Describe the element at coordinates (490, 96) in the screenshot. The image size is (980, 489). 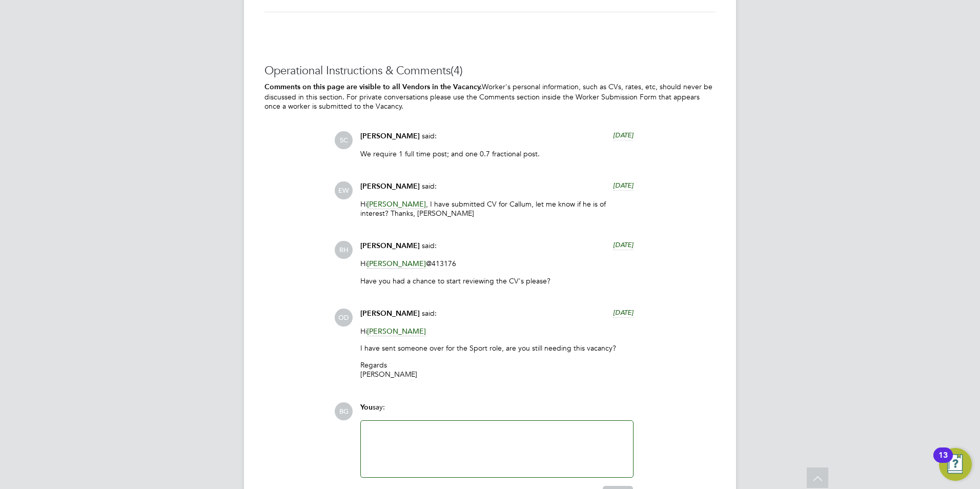
I see `p: Worker's personal information, such as CVs, rates, etc, should never be discussed in this section...` at that location.